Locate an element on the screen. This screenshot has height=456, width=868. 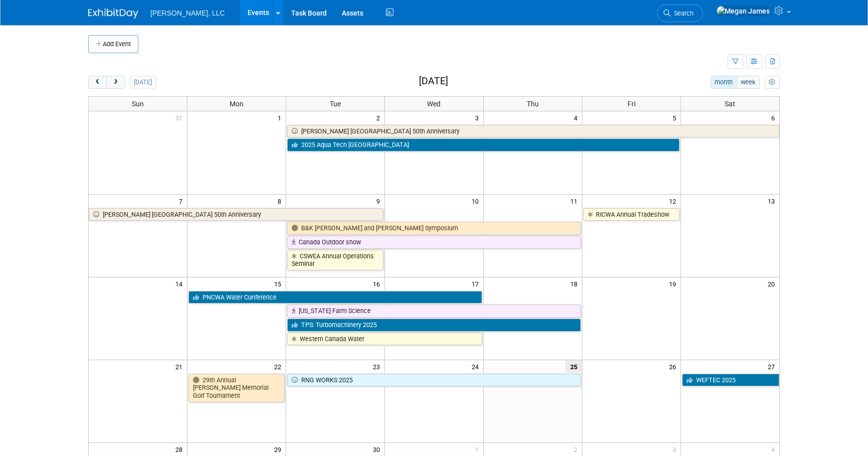
span: 26 is located at coordinates (674, 366).